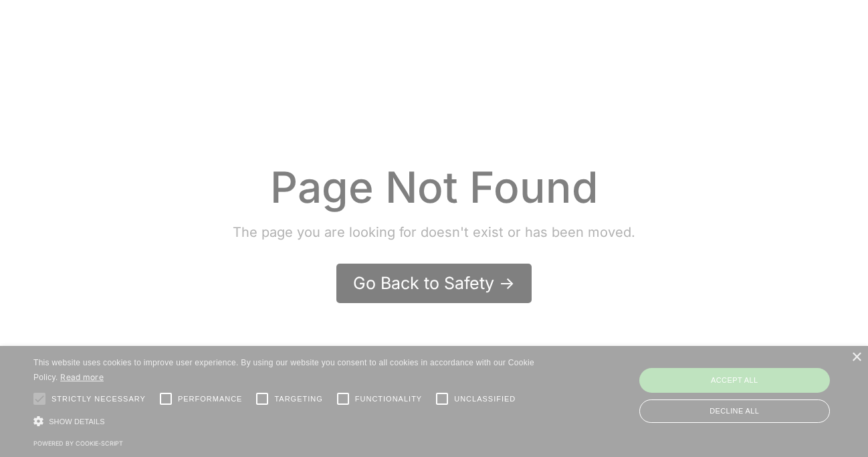 The width and height of the screenshot is (868, 457). What do you see at coordinates (82, 377) in the screenshot?
I see `a: Read more` at bounding box center [82, 377].